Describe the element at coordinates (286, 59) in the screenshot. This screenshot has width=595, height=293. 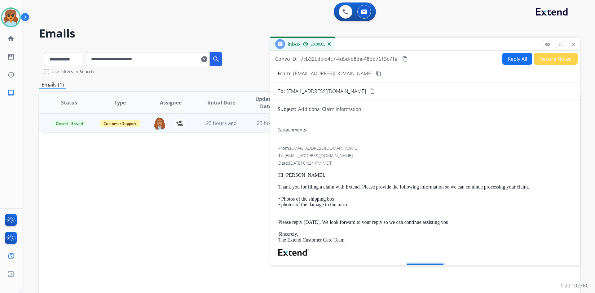
I see `p: Convo ID:` at that location.